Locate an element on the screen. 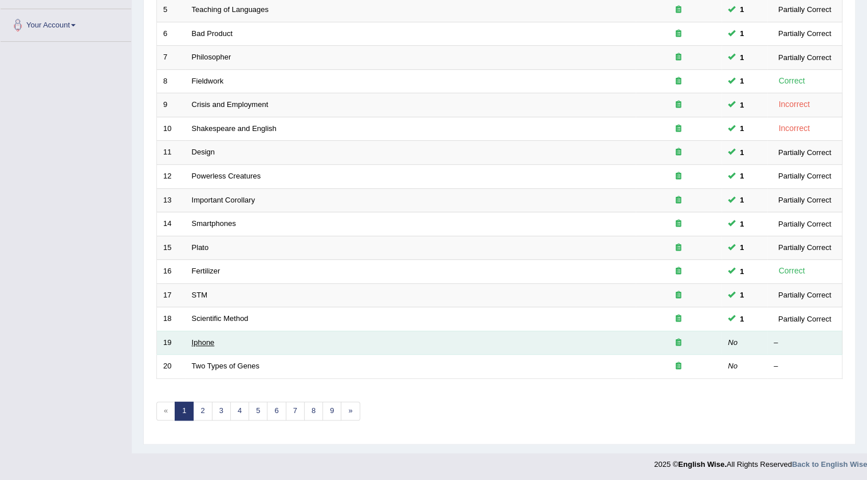 This screenshot has height=480, width=867. a: Fieldwork is located at coordinates (208, 81).